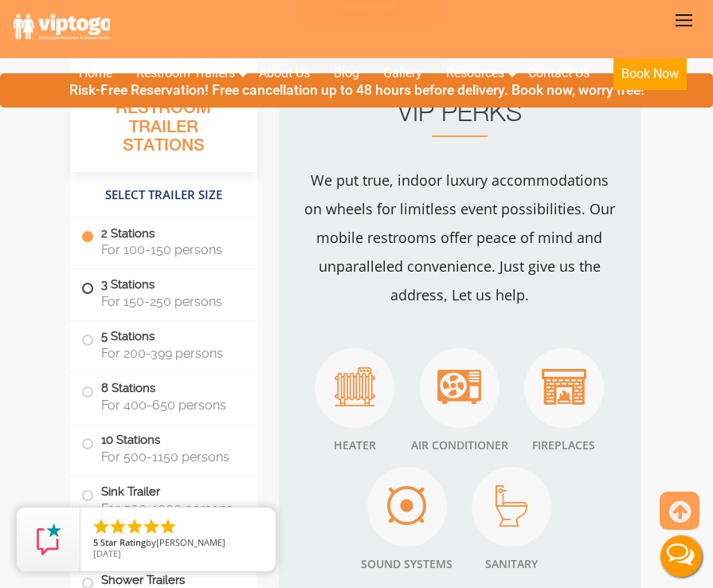 The width and height of the screenshot is (713, 588). Describe the element at coordinates (170, 249) in the screenshot. I see `span: For 100-150 persons` at that location.